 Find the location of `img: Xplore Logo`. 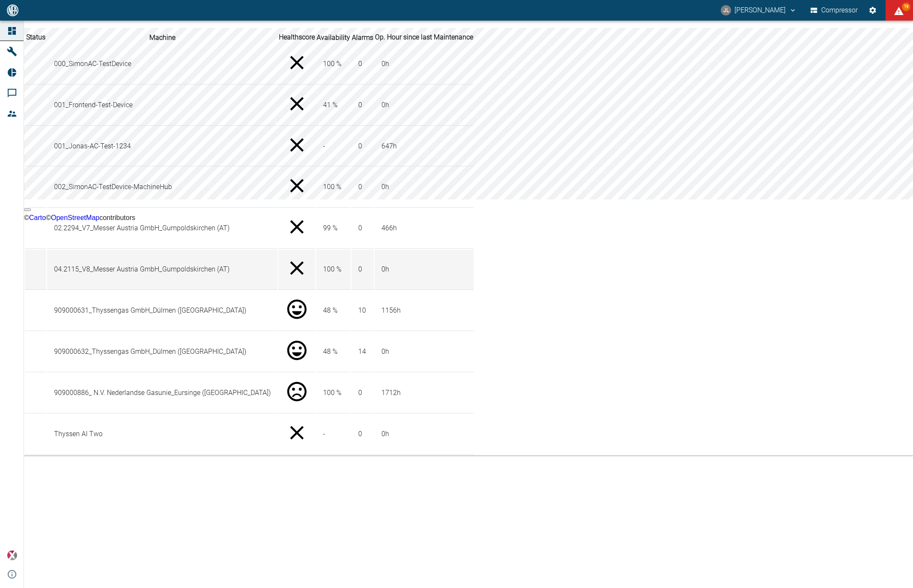

img: Xplore Logo is located at coordinates (12, 555).